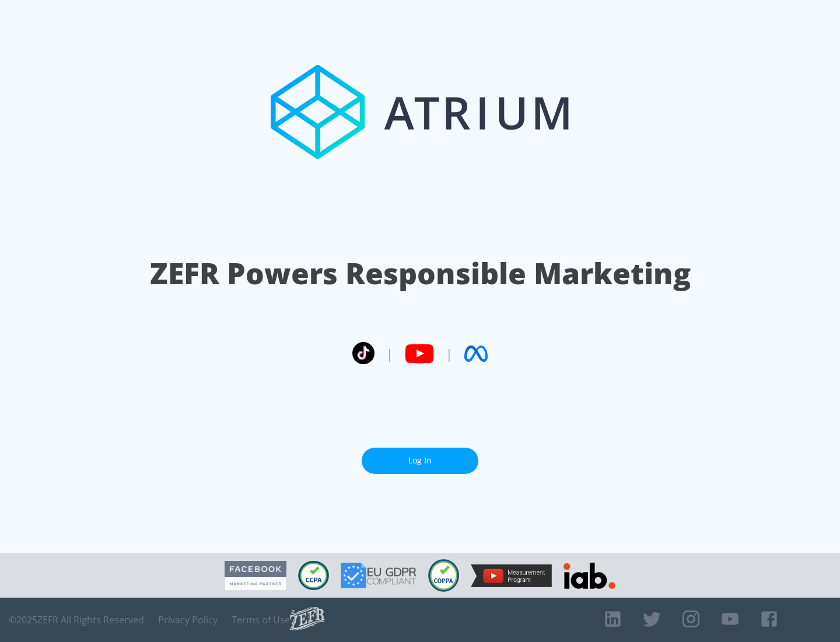 The height and width of the screenshot is (642, 840). I want to click on img: COPPA Compliant, so click(443, 576).